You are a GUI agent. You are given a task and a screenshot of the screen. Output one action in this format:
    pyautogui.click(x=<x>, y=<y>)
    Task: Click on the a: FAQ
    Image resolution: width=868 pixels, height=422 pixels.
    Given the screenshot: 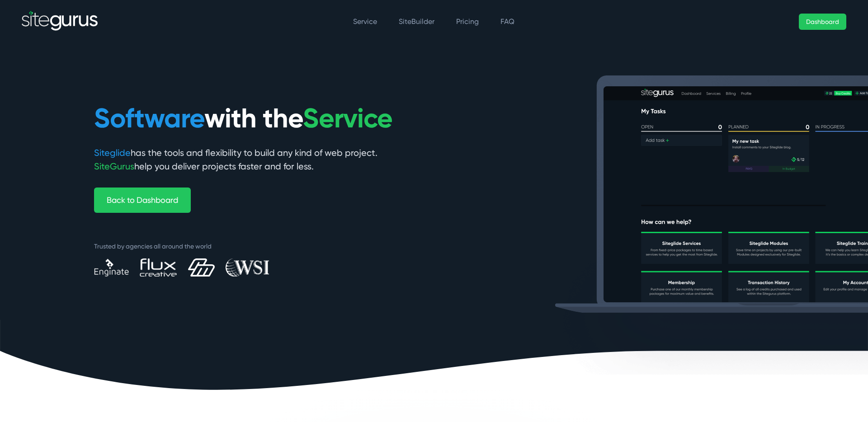 What is the action you would take?
    pyautogui.click(x=507, y=21)
    